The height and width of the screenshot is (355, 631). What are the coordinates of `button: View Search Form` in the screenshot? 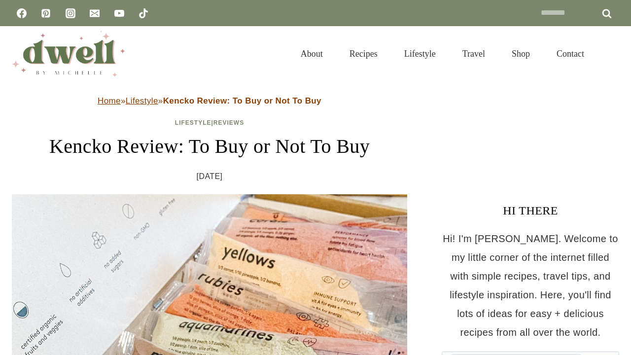 It's located at (610, 54).